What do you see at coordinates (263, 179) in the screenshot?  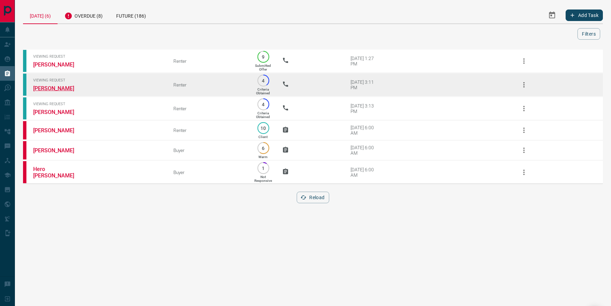 I see `p: Not Responsive` at bounding box center [263, 179].